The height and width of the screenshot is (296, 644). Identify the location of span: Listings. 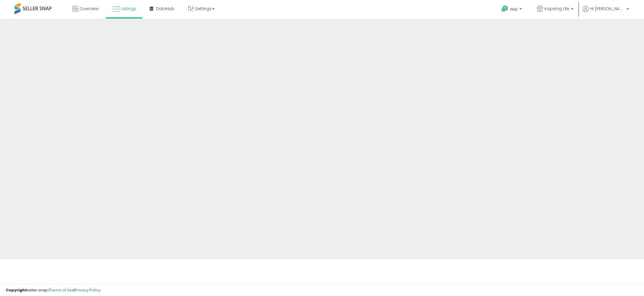
(129, 8).